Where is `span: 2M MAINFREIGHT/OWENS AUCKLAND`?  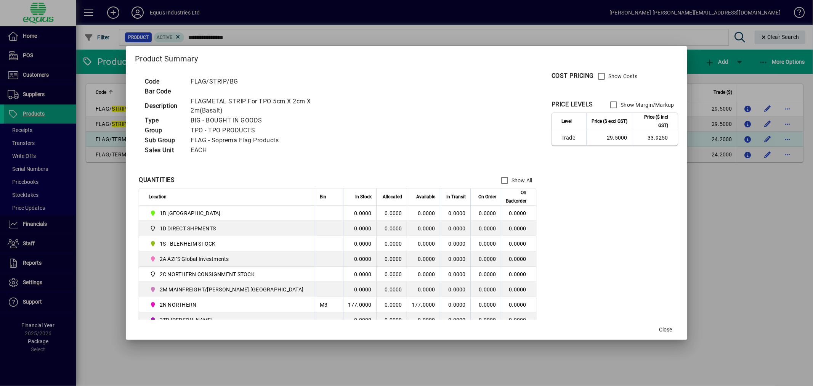
span: 2M MAINFREIGHT/OWENS AUCKLAND is located at coordinates (227, 289).